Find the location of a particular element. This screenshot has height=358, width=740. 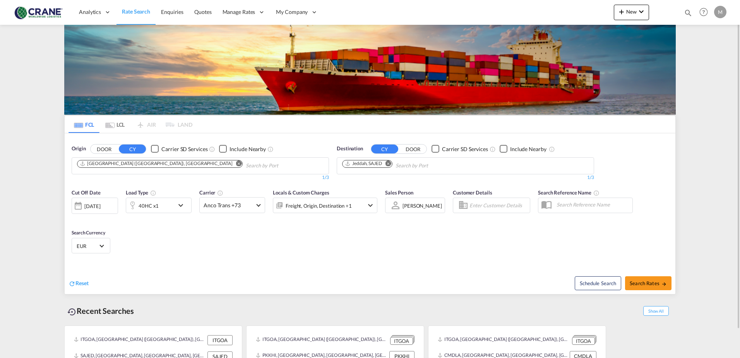

span: Quotes is located at coordinates (203, 12).